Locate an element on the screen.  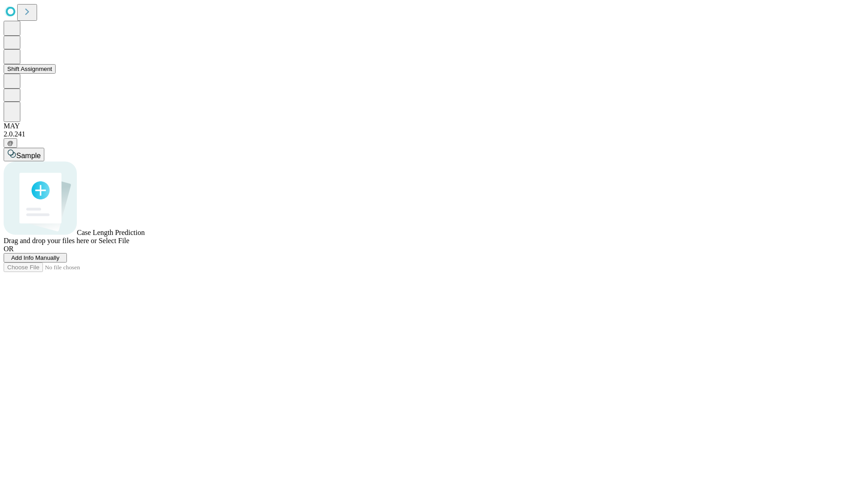
span: Drag and drop your files here or is located at coordinates (50, 240).